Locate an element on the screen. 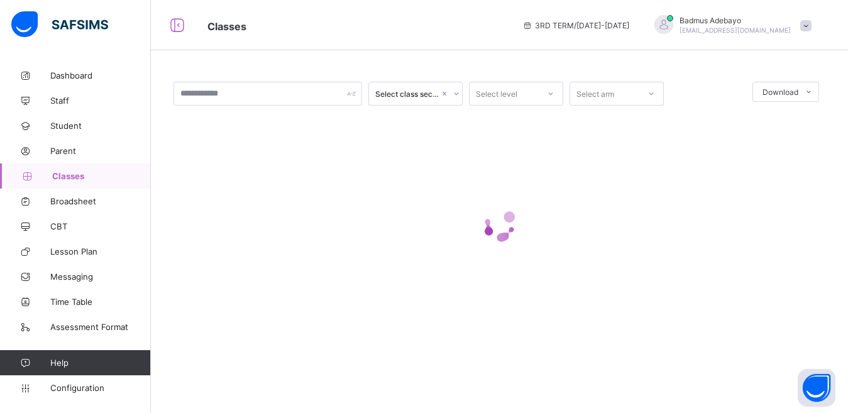  div: BadmusAdebayo is located at coordinates (730, 25).